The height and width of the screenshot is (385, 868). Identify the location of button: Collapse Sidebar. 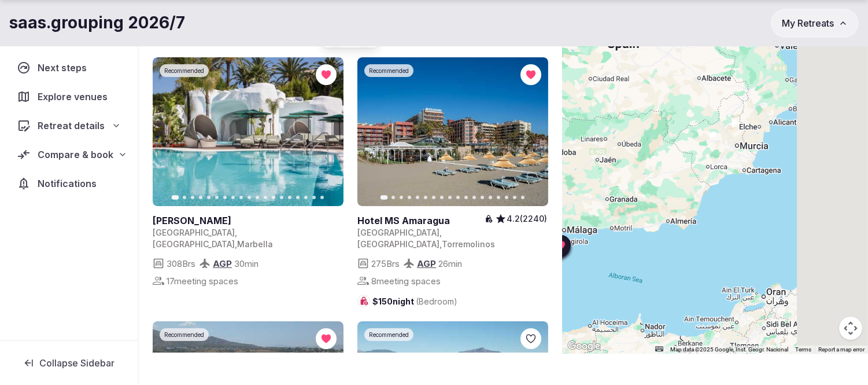
(69, 363).